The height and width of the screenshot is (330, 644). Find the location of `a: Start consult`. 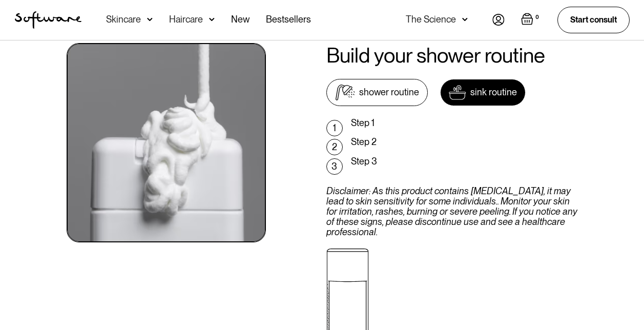

a: Start consult is located at coordinates (593, 20).